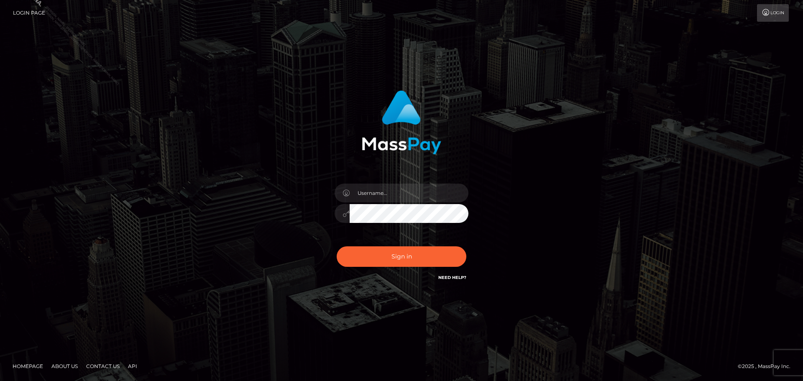 This screenshot has width=803, height=381. Describe the element at coordinates (29, 13) in the screenshot. I see `a: Login Page` at that location.